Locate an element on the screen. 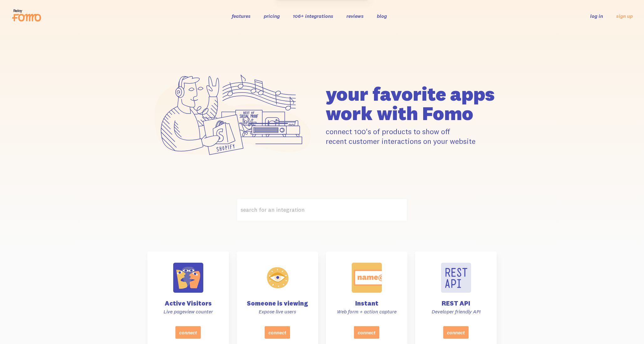 Image resolution: width=644 pixels, height=344 pixels. a: blog is located at coordinates (382, 16).